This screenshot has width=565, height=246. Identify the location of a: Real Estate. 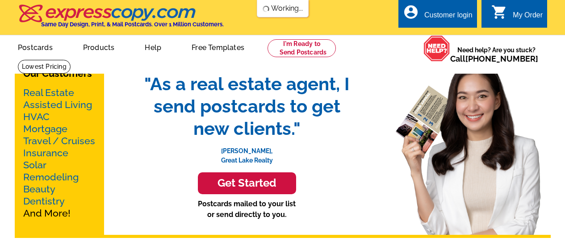
(49, 93).